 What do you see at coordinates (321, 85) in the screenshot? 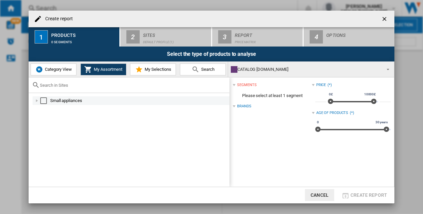
I see `div: Price` at bounding box center [321, 85].